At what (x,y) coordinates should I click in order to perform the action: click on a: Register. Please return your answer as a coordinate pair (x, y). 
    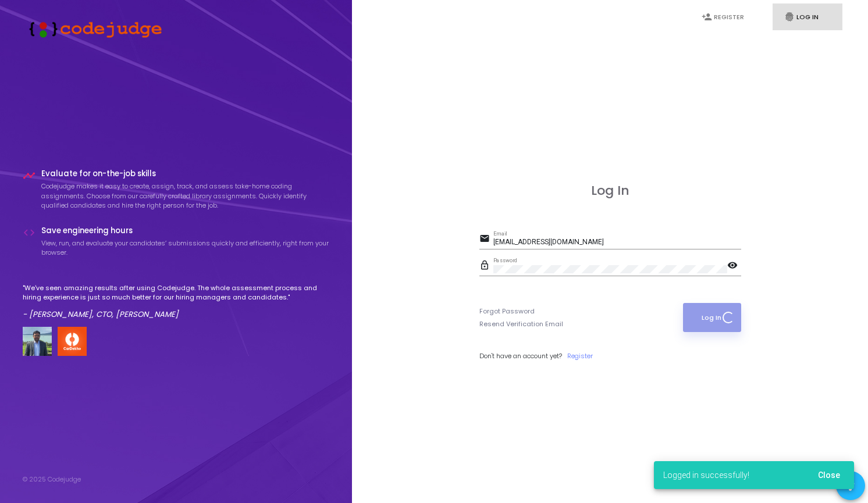
    Looking at the image, I should click on (580, 356).